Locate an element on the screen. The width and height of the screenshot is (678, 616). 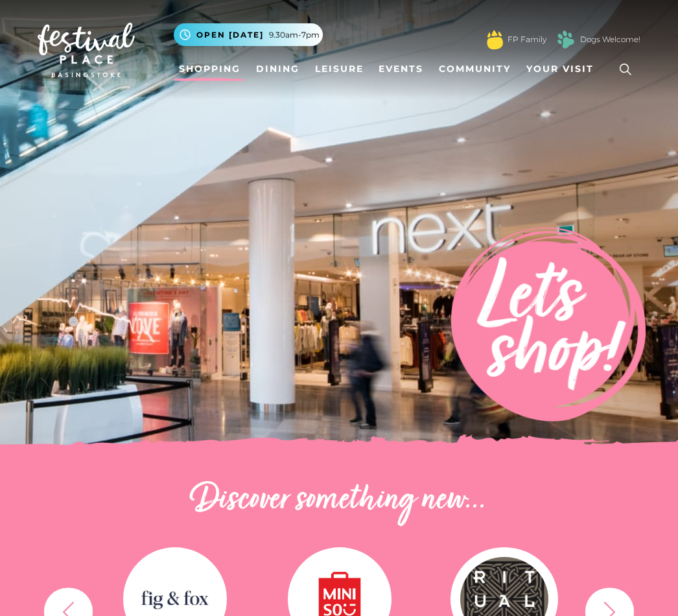
span: Your Visit is located at coordinates (560, 68).